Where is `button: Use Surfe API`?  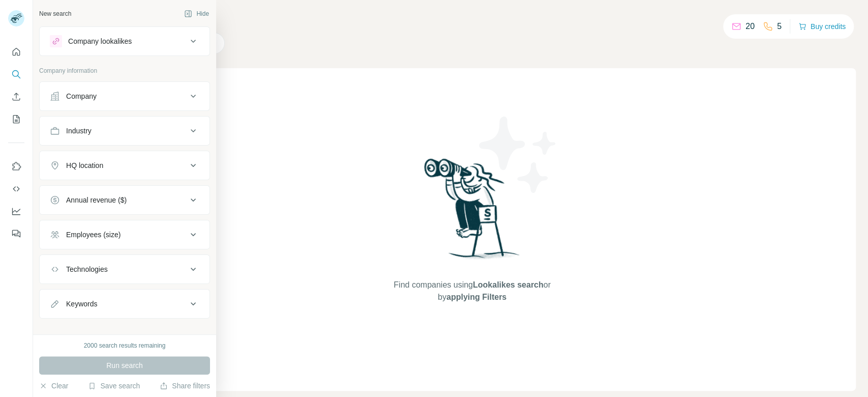
button: Use Surfe API is located at coordinates (16, 189).